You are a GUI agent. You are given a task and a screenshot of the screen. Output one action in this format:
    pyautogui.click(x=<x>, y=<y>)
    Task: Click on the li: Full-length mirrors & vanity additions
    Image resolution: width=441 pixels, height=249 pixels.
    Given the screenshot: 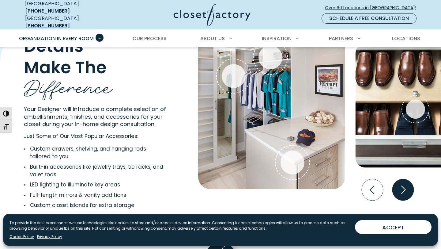 What is the action you would take?
    pyautogui.click(x=94, y=195)
    